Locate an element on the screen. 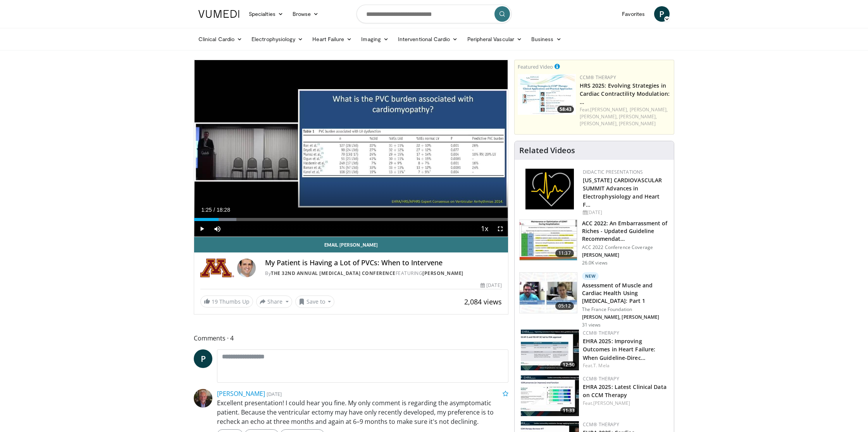 This screenshot has height=432, width=868. h3: ACC 2022: An Embarrassment of Riches - Updated Guideline Recommendat… is located at coordinates (625, 231).